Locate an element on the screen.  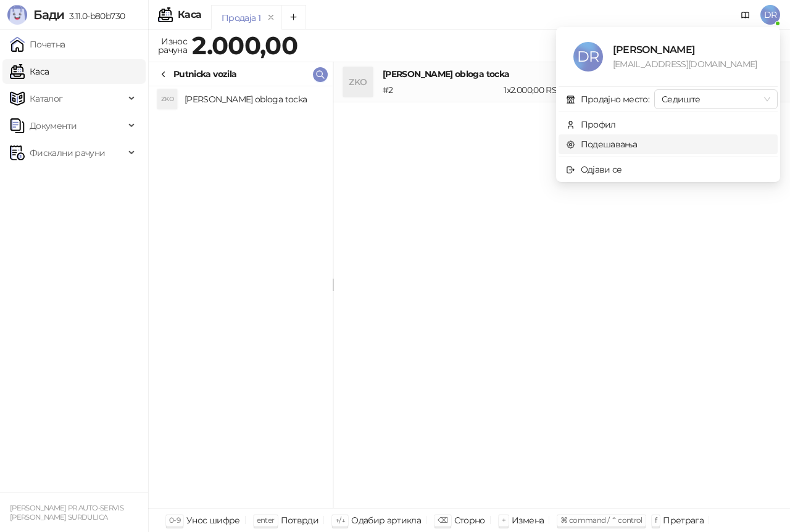
span: f is located at coordinates (655, 520).